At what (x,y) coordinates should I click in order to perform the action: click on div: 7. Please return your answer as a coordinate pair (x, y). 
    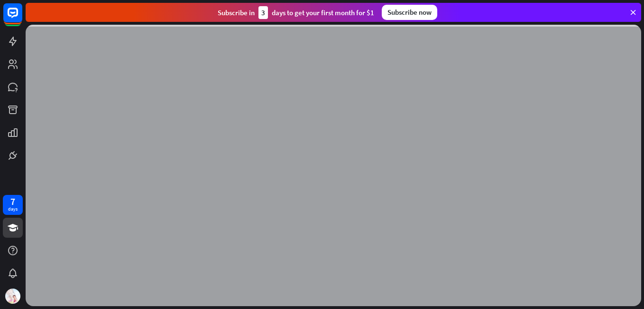
    Looking at the image, I should click on (13, 201).